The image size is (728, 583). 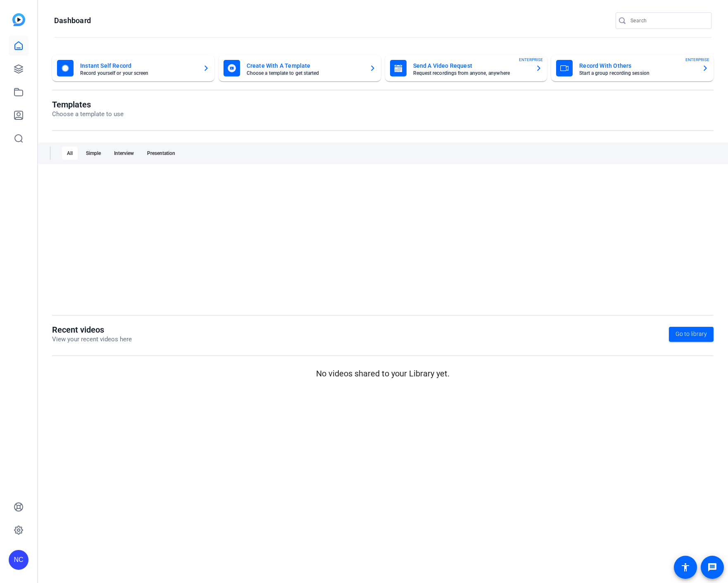 What do you see at coordinates (133, 68) in the screenshot?
I see `button: Instant Self RecordRecord yourself or your screen` at bounding box center [133, 68].